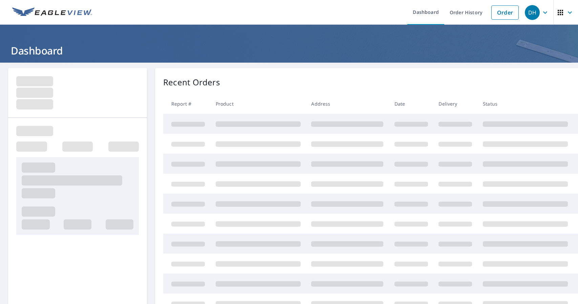  What do you see at coordinates (455, 104) in the screenshot?
I see `th: Delivery` at bounding box center [455, 104].